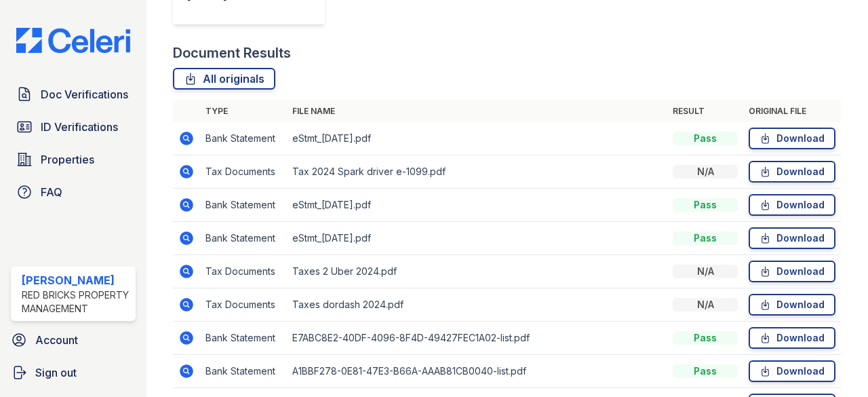 This screenshot has height=397, width=868. Describe the element at coordinates (51, 192) in the screenshot. I see `span: FAQ` at that location.